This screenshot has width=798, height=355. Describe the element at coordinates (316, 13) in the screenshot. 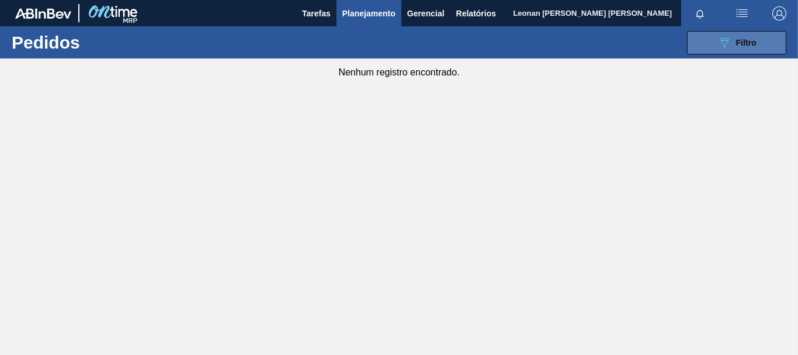

I see `span: Tarefas` at that location.